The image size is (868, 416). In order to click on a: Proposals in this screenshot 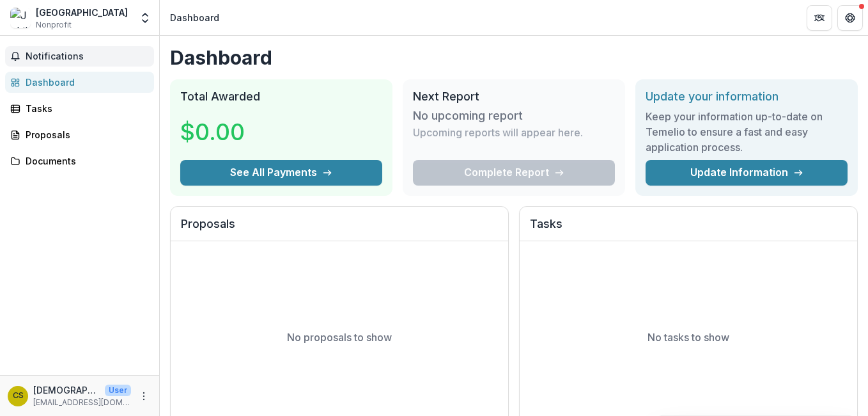, I will do `click(79, 135)`.